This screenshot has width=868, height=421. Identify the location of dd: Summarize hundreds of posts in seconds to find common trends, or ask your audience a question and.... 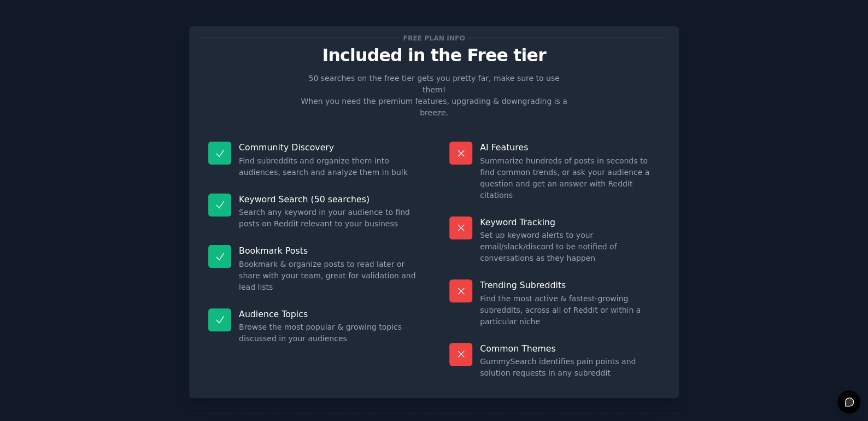
(570, 178).